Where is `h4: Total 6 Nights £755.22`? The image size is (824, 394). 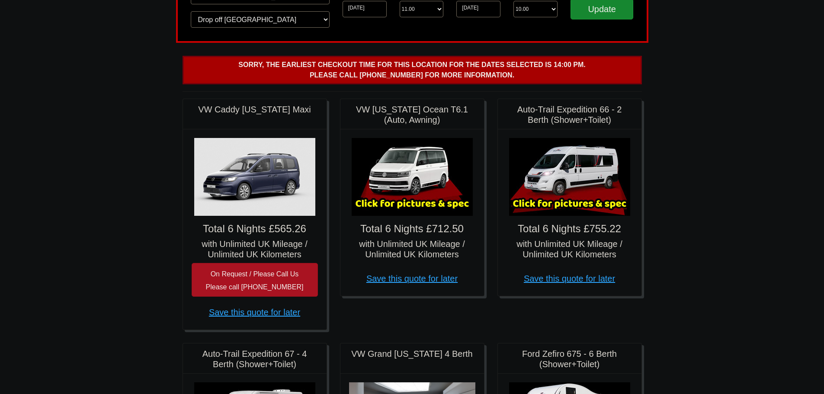
h4: Total 6 Nights £755.22 is located at coordinates (570, 229).